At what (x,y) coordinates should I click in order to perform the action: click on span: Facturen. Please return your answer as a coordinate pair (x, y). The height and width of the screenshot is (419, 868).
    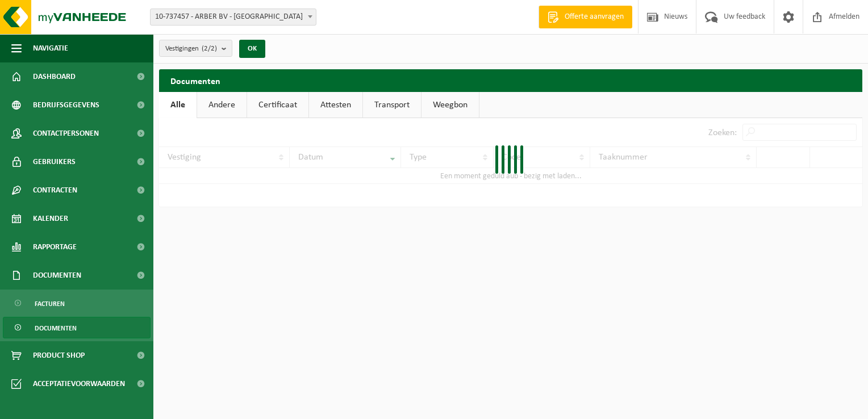
    Looking at the image, I should click on (50, 303).